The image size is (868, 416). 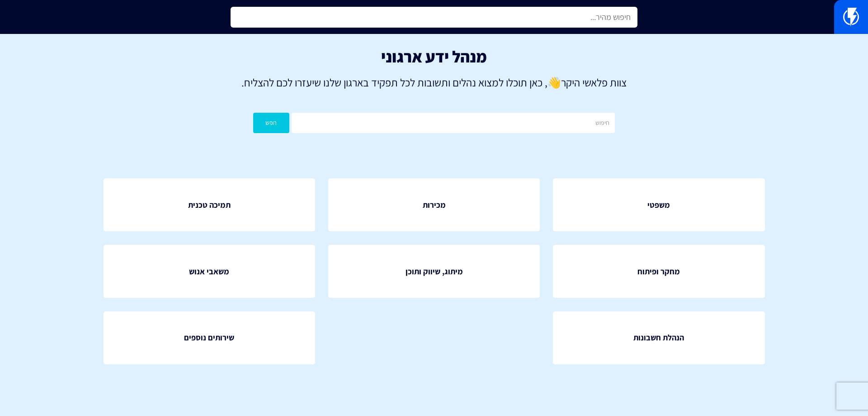 What do you see at coordinates (209, 271) in the screenshot?
I see `a: משאבי אנוש` at bounding box center [209, 271].